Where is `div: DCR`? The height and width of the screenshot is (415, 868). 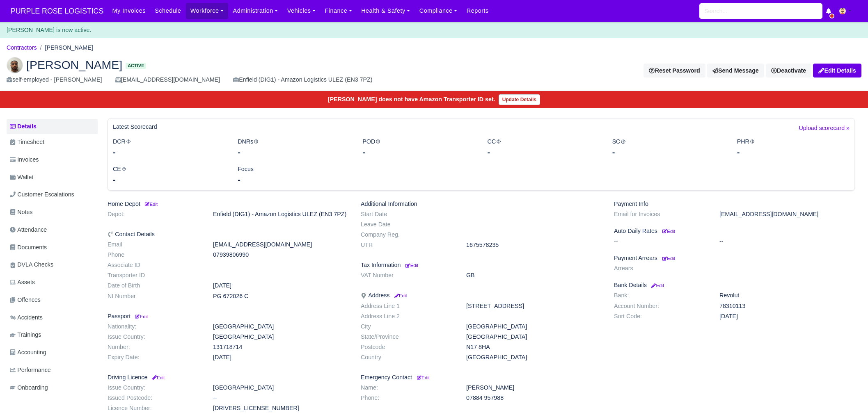 div: DCR is located at coordinates (169, 147).